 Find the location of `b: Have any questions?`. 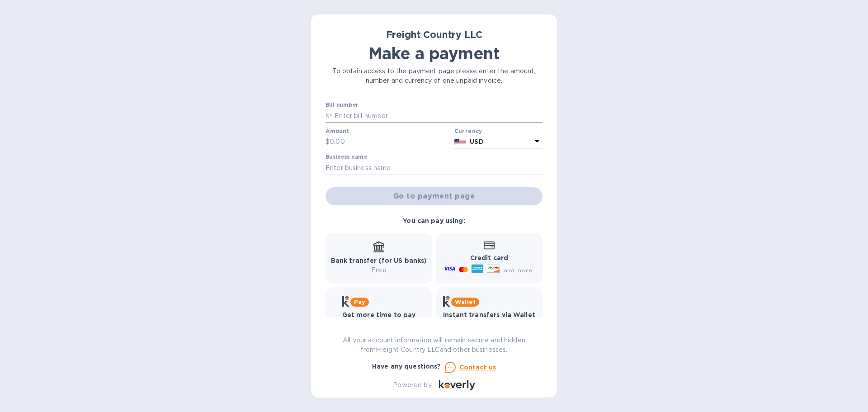

b: Have any questions? is located at coordinates (406, 366).